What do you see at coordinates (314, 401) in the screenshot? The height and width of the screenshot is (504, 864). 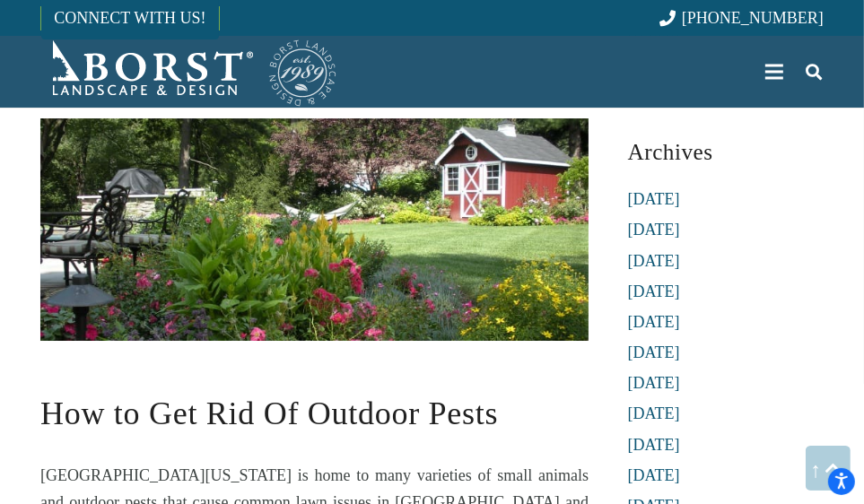 I see `h2: How to Get Rid Of Outdoor Pests` at bounding box center [314, 401].